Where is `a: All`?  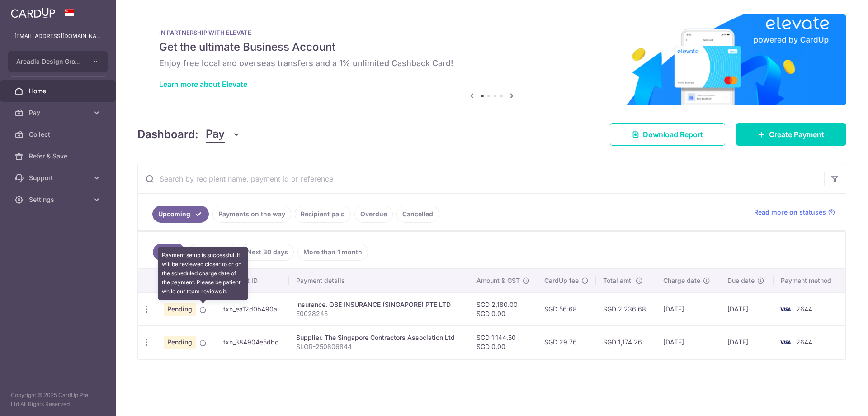 a: All is located at coordinates (169, 252).